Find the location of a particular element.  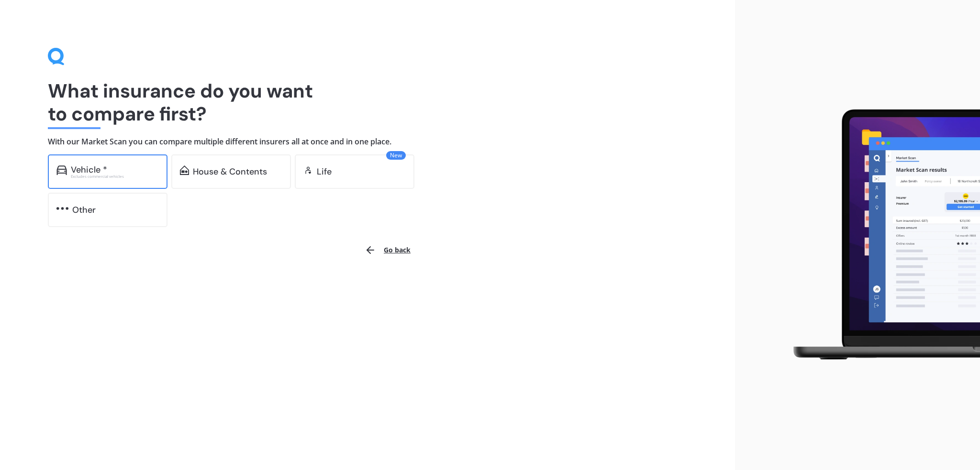

span: New is located at coordinates (395, 156).